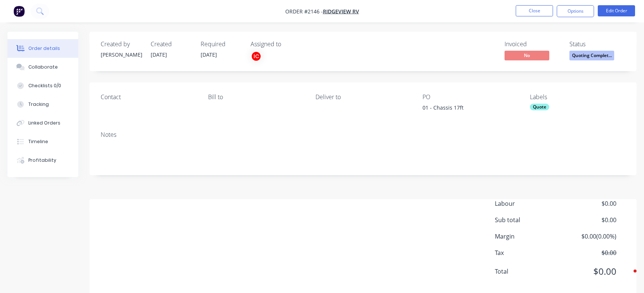  I want to click on div: Profitability, so click(42, 160).